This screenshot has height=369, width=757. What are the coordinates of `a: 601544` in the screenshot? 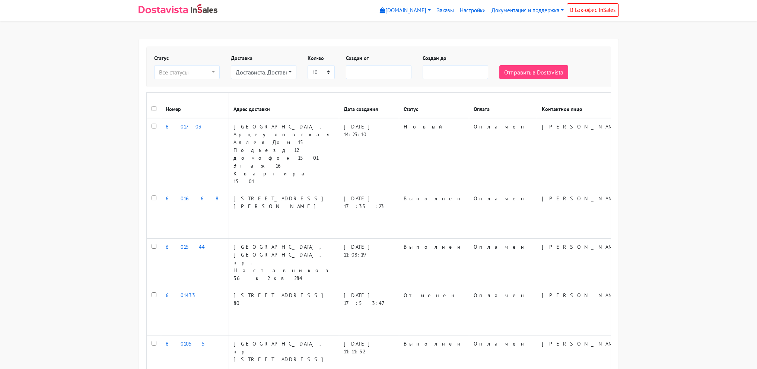 It's located at (185, 247).